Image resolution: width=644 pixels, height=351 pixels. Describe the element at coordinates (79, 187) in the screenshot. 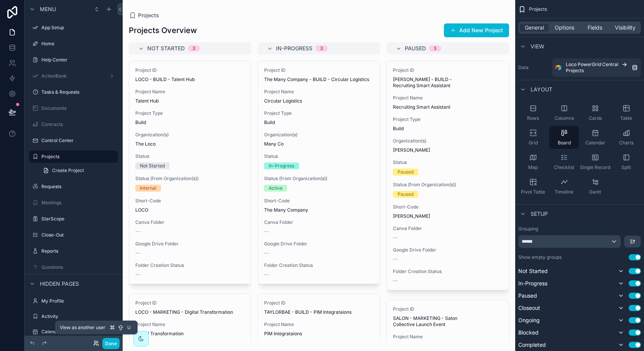

I see `label: Requests` at that location.